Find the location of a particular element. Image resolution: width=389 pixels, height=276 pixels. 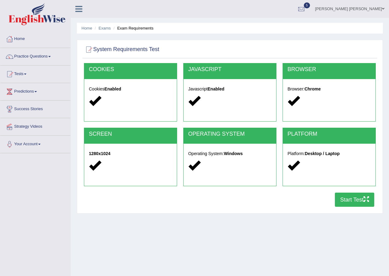

span: 5 is located at coordinates (307, 5).